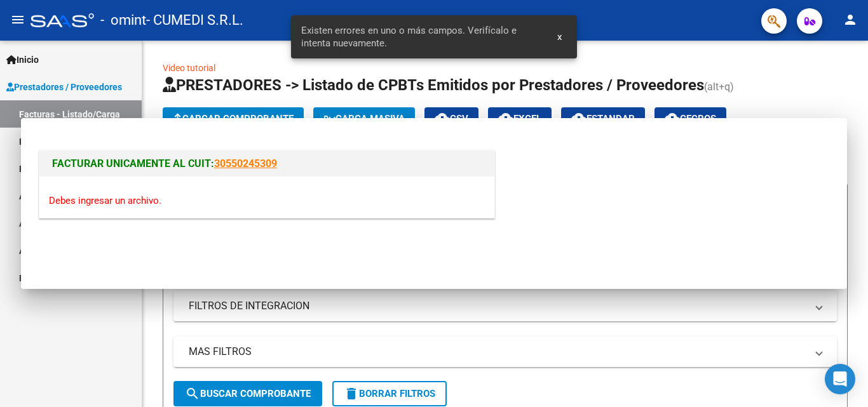  What do you see at coordinates (189, 68) in the screenshot?
I see `a: Video tutorial` at bounding box center [189, 68].